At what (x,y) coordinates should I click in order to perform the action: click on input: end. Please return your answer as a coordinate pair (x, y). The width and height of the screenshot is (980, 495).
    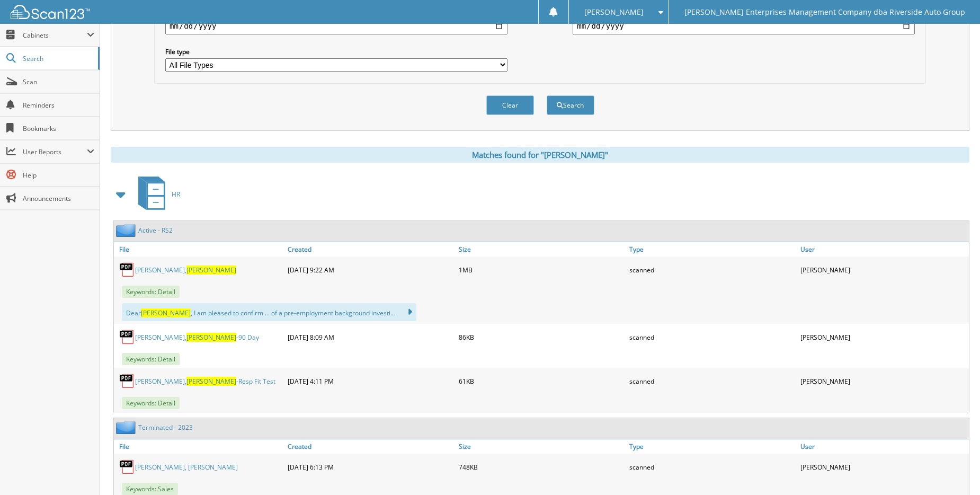
    Looking at the image, I should click on (744, 26).